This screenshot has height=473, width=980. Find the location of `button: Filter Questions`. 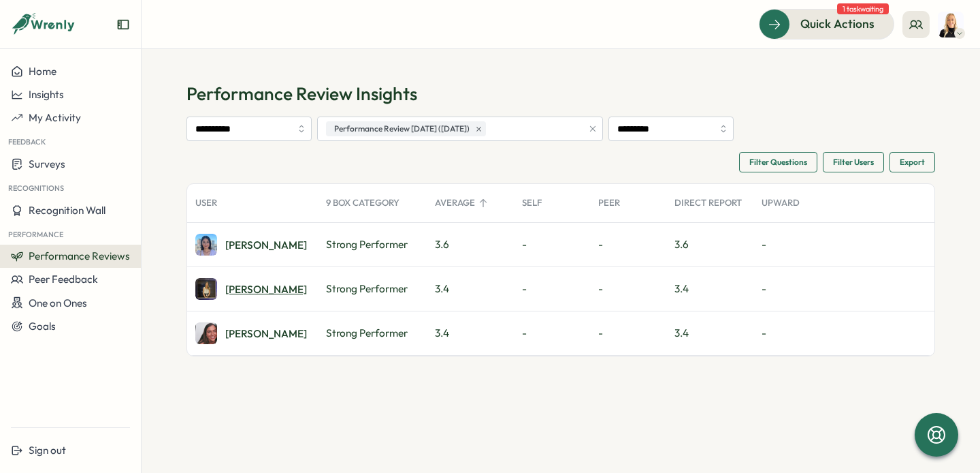

button: Filter Questions is located at coordinates (778, 162).